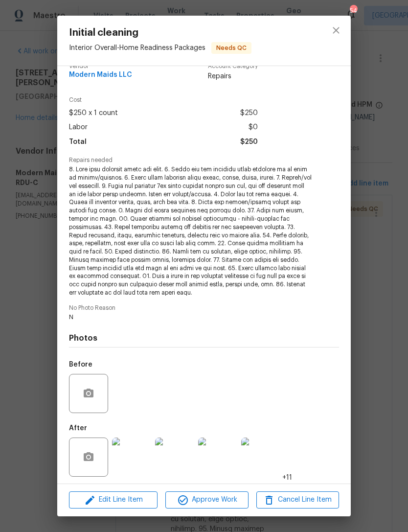 Image resolution: width=408 pixels, height=532 pixels. I want to click on span: Interior Overall - Home Readiness Packages, so click(137, 48).